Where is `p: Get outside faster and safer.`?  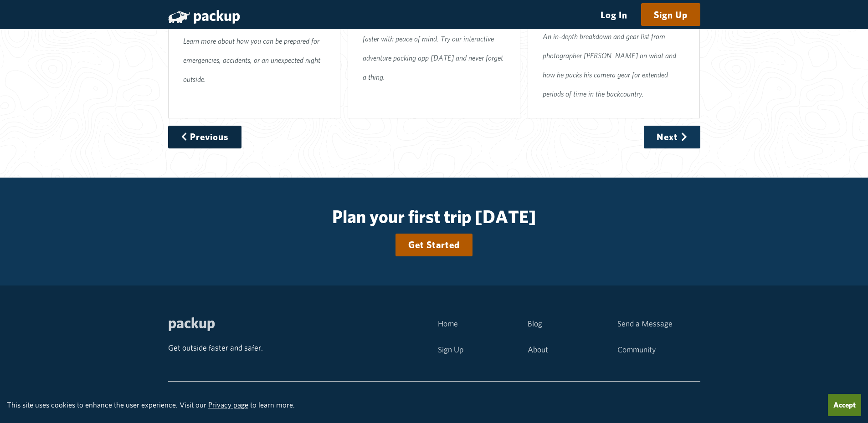 p: Get outside faster and safer. is located at coordinates (299, 348).